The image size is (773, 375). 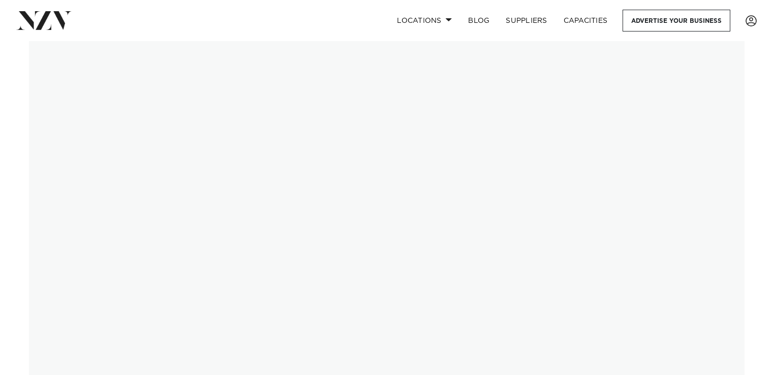 I want to click on a: Locations, so click(x=424, y=20).